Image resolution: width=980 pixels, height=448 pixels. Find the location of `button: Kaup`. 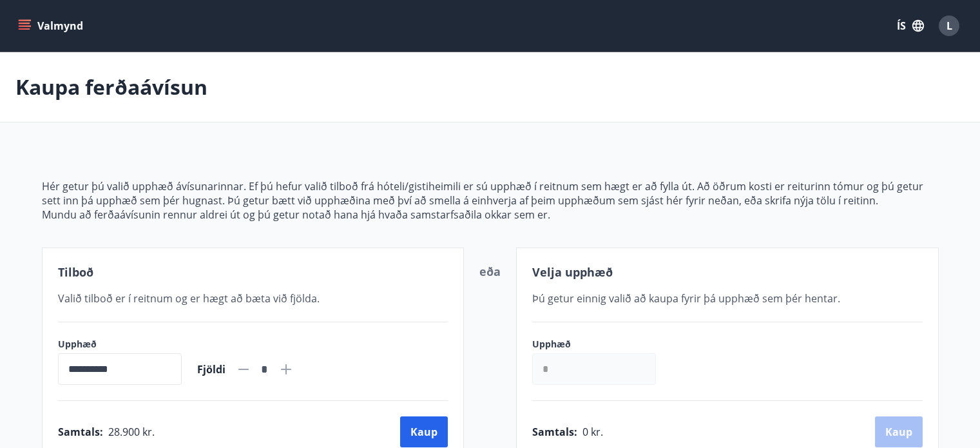

button: Kaup is located at coordinates (424, 432).